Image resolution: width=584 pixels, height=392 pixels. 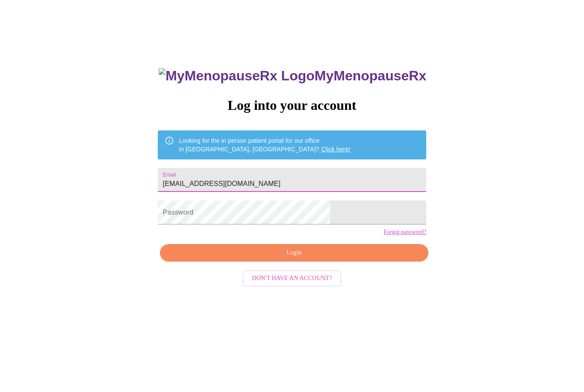 What do you see at coordinates (292, 278) in the screenshot?
I see `span: Don't have an account?` at bounding box center [292, 278].